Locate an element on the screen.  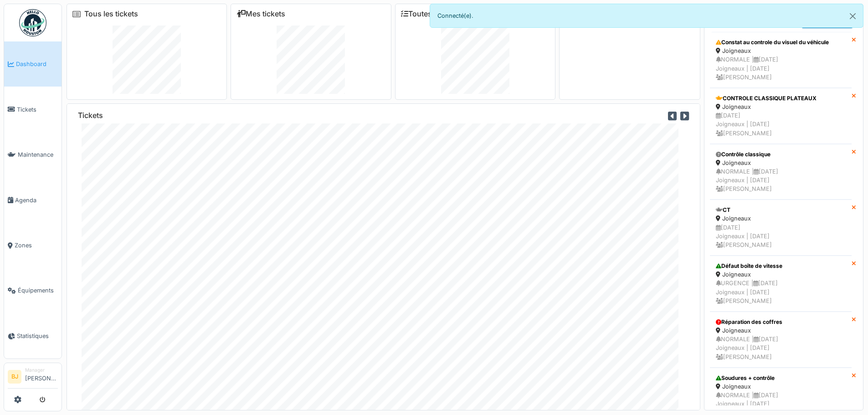
a: Mes tickets is located at coordinates (261, 14).